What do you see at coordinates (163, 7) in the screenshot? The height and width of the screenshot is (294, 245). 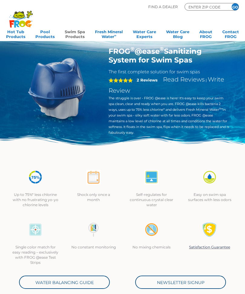 I see `p: Find A Dealer` at bounding box center [163, 7].